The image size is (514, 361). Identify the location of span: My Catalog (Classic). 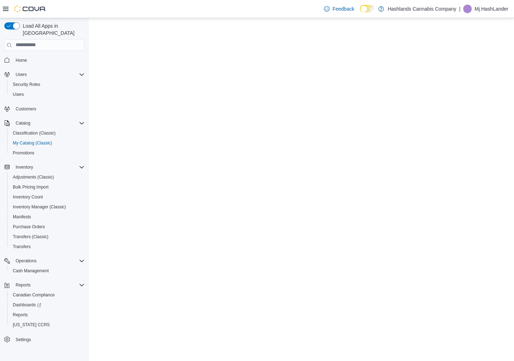
(32, 143).